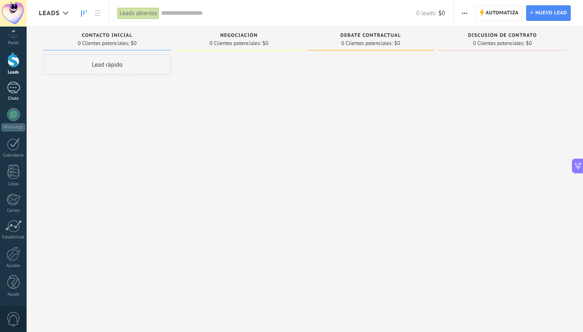 The height and width of the screenshot is (332, 583). What do you see at coordinates (138, 13) in the screenshot?
I see `div: Leads abiertos` at bounding box center [138, 13].